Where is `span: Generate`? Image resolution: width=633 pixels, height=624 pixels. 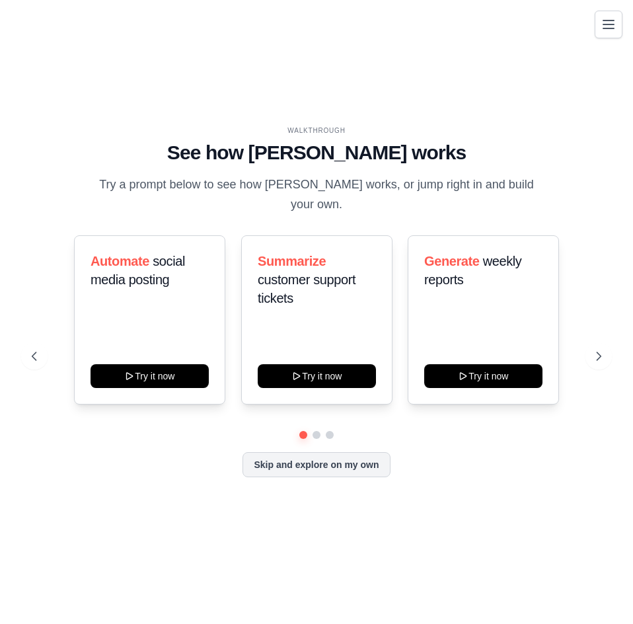 span: Generate is located at coordinates (452, 261).